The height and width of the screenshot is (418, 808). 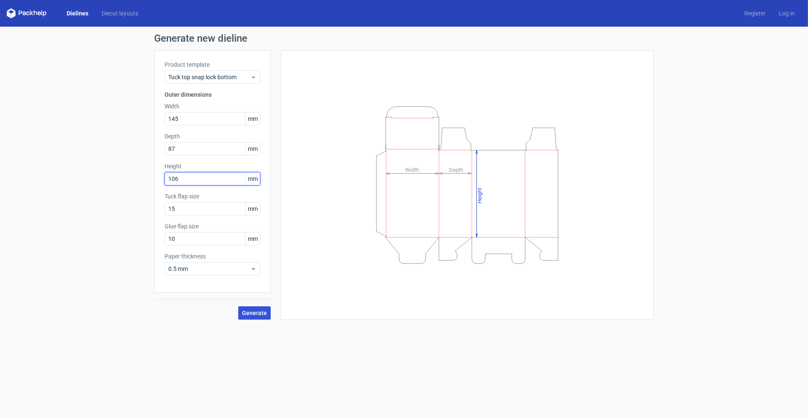 What do you see at coordinates (456, 169) in the screenshot?
I see `tspan: Depth` at bounding box center [456, 169].